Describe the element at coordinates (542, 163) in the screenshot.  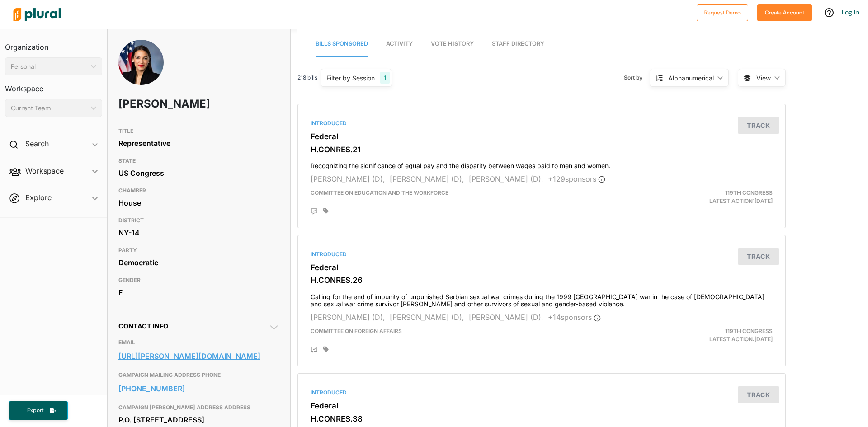
I see `h4: Recognizing the significance of equal pay and the disparity between wages paid to men and women.` at that location.